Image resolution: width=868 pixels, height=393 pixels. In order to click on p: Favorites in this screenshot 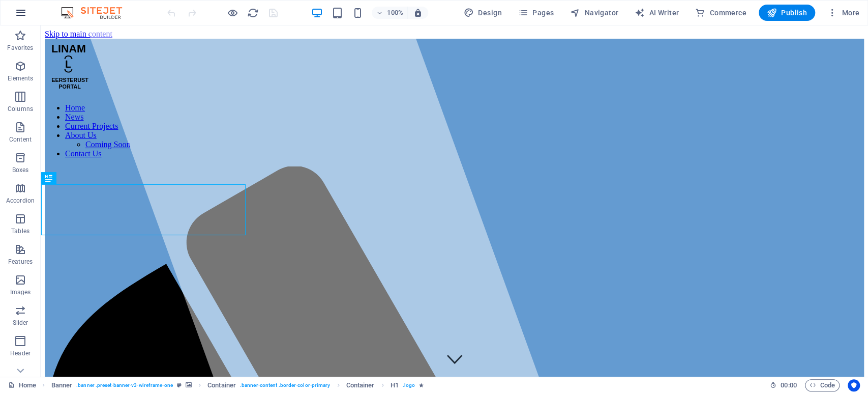, I will do `click(20, 48)`.